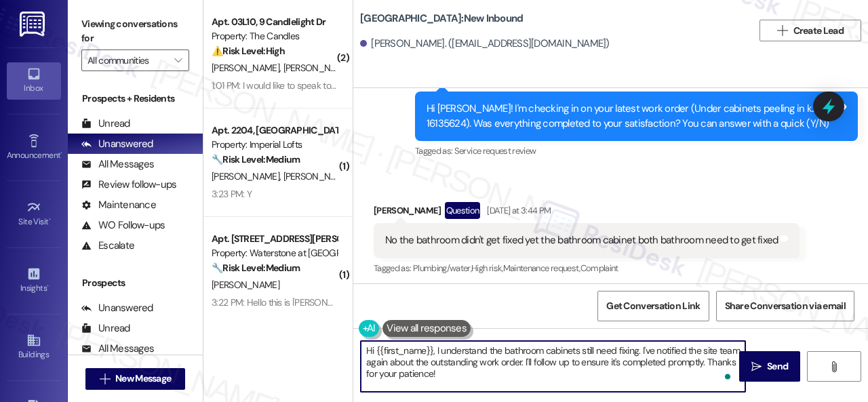  I want to click on img: ResiDesk Logo, so click(33, 24).